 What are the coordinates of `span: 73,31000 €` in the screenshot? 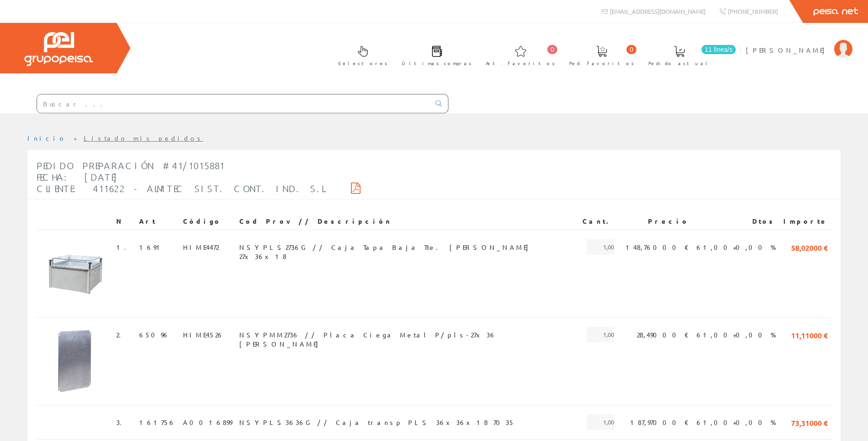 It's located at (810, 422).